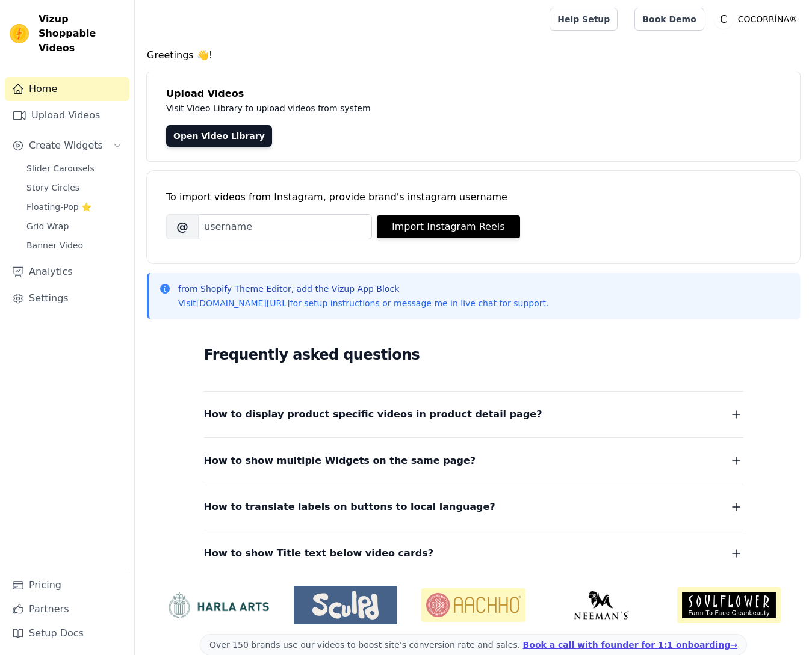 The width and height of the screenshot is (812, 655). I want to click on a: Pricing, so click(67, 585).